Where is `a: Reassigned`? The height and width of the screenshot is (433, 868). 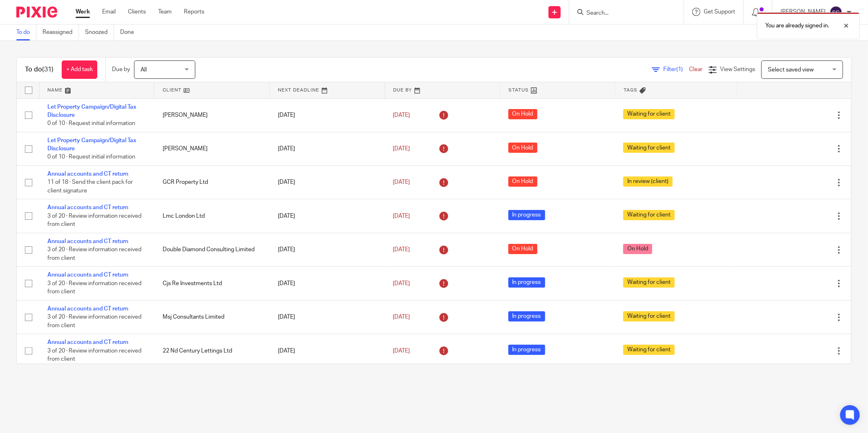
a: Reassigned is located at coordinates (60, 32).